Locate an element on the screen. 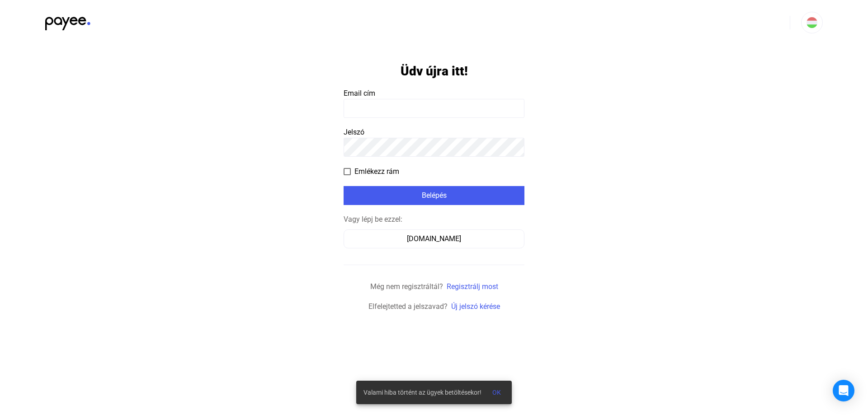  img: HU is located at coordinates (812, 23).